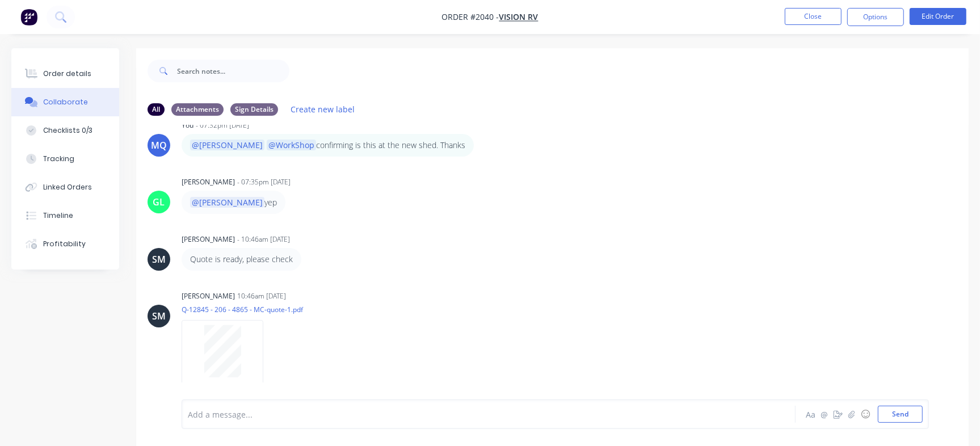 The image size is (980, 446). I want to click on button: Tracking, so click(65, 159).